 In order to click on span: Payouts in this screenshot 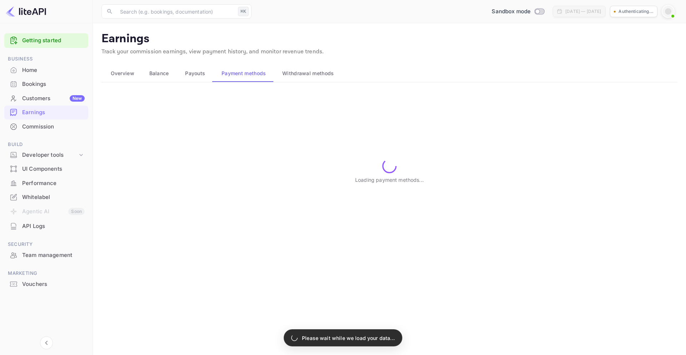, I will do `click(195, 73)`.